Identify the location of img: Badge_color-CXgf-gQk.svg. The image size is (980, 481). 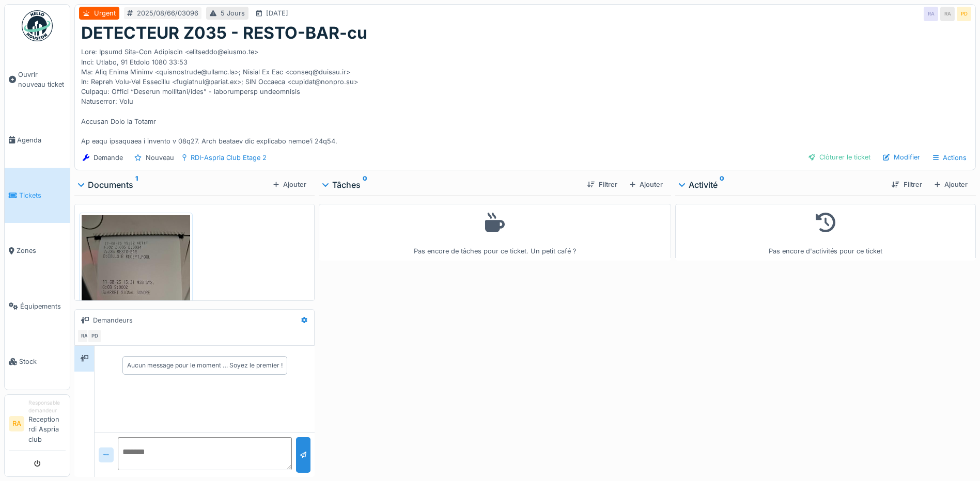
(37, 26).